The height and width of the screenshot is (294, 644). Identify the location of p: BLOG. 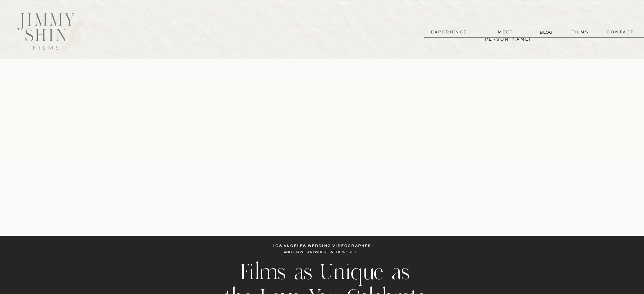
(547, 32).